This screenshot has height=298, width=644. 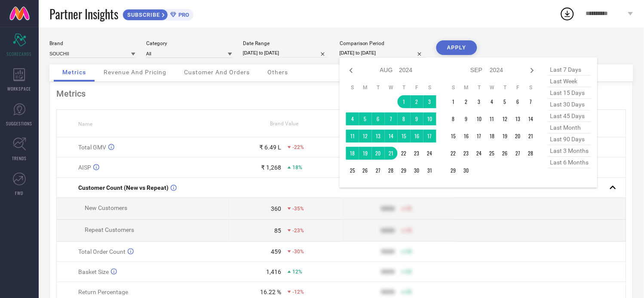 I want to click on span: last 90 days, so click(x=570, y=139).